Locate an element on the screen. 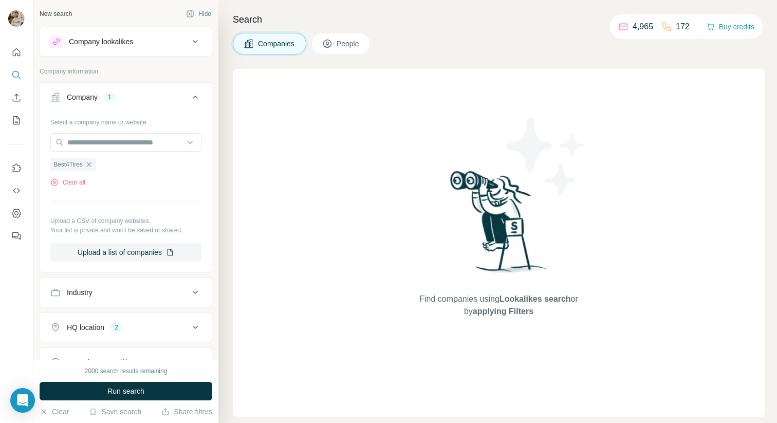 This screenshot has width=777, height=423. button: Save search is located at coordinates (115, 412).